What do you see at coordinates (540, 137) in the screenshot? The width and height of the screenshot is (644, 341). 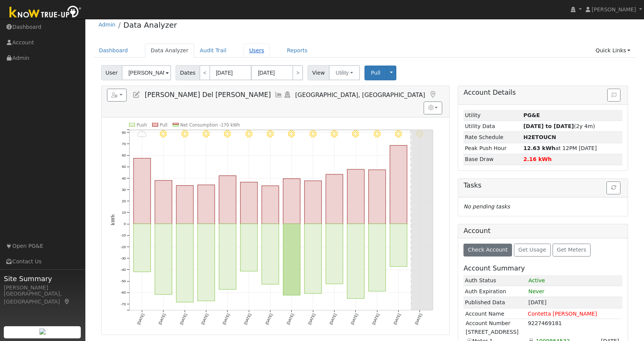 I see `strong: L` at bounding box center [540, 137].